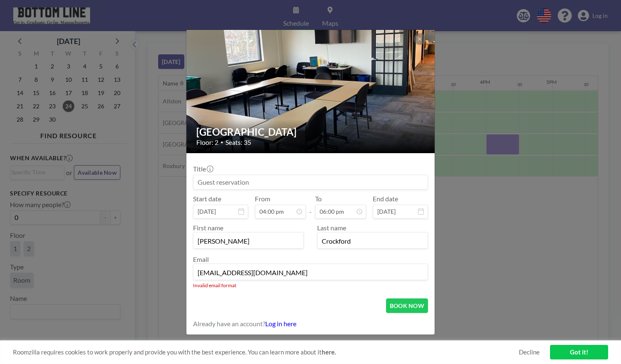  Describe the element at coordinates (311, 286) in the screenshot. I see `div: Invalid email format` at that location.